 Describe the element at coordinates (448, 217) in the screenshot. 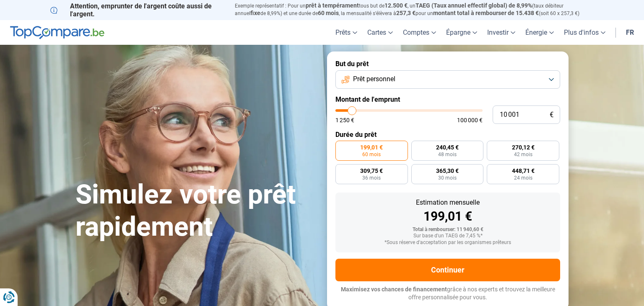

I see `div: 199,01 €` at that location.